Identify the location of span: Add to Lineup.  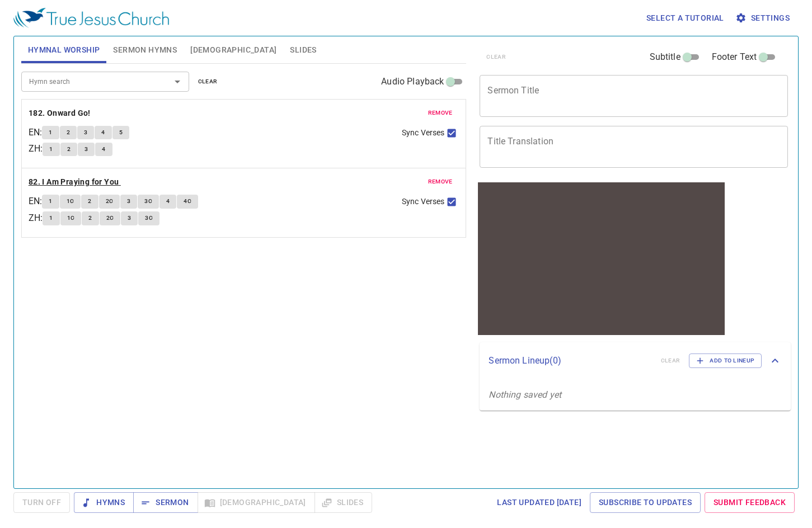
(725, 361).